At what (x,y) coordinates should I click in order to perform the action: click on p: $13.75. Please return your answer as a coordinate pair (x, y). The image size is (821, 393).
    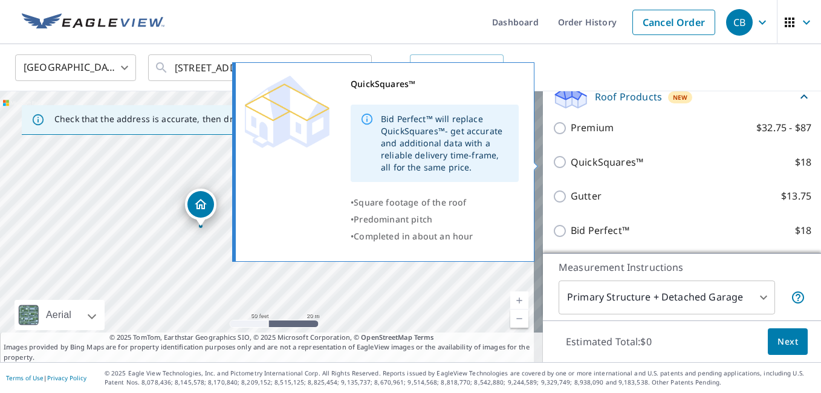
    Looking at the image, I should click on (796, 196).